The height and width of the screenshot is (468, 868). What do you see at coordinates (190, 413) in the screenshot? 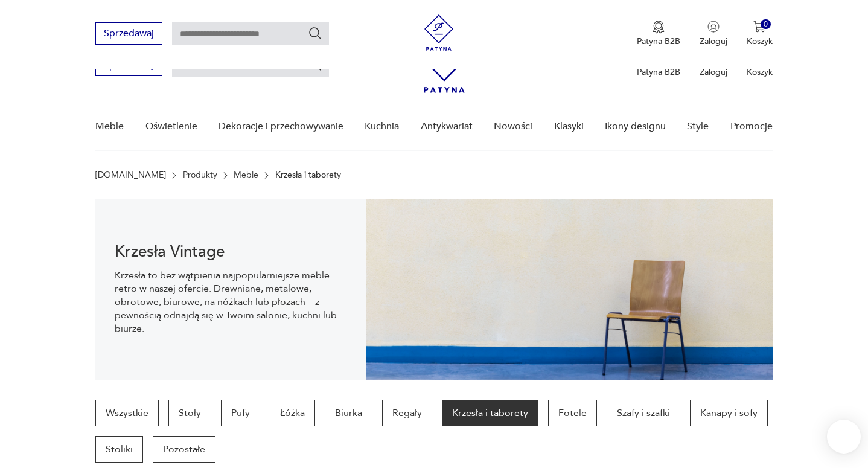
I see `p: Stoły` at bounding box center [190, 413].